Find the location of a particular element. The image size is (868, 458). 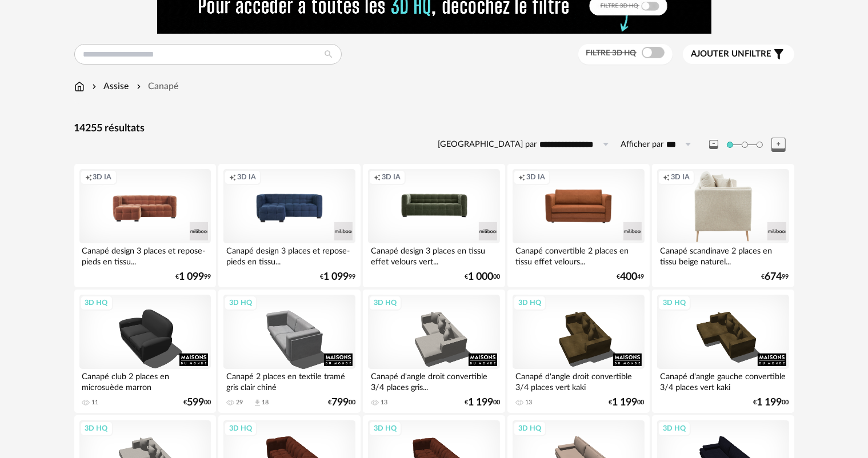

a: Creation icon 3D IA Canapé scandinave 2 places en tissu beige naturel... €67499 is located at coordinates (723, 226).